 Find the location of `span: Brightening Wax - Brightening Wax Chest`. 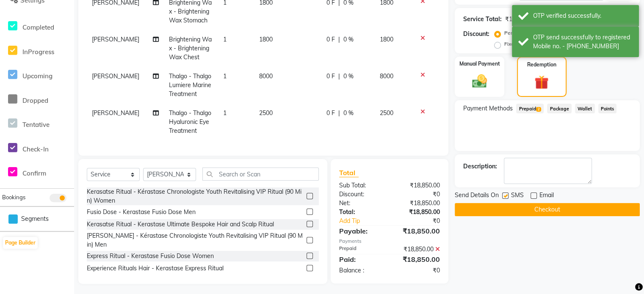

span: Brightening Wax - Brightening Wax Chest is located at coordinates (190, 48).